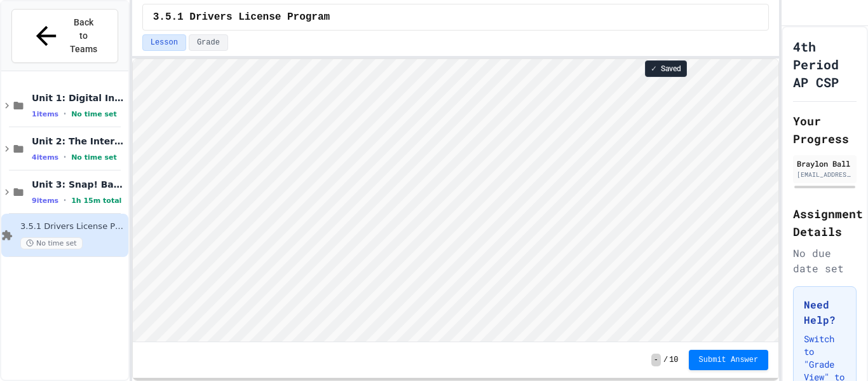 This screenshot has width=868, height=381. Describe the element at coordinates (825, 163) in the screenshot. I see `div: Braylon Ball` at that location.